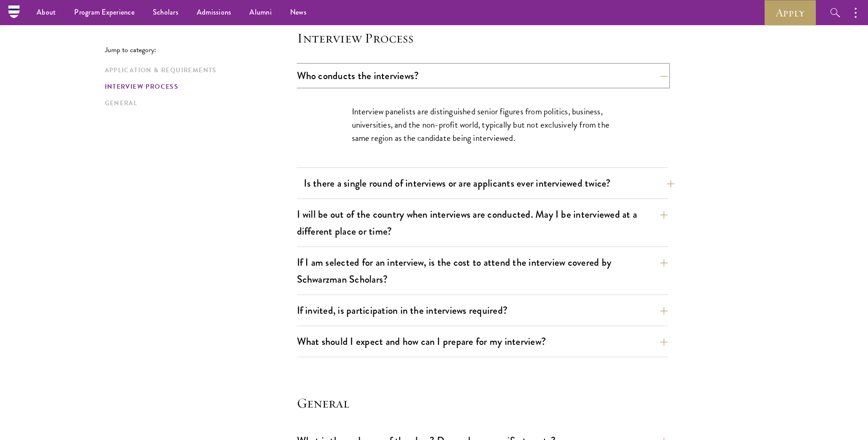  Describe the element at coordinates (482, 271) in the screenshot. I see `button: If I am selected for an interview, is the cost to attend the interview covered by Schwarzman Scho...` at that location.